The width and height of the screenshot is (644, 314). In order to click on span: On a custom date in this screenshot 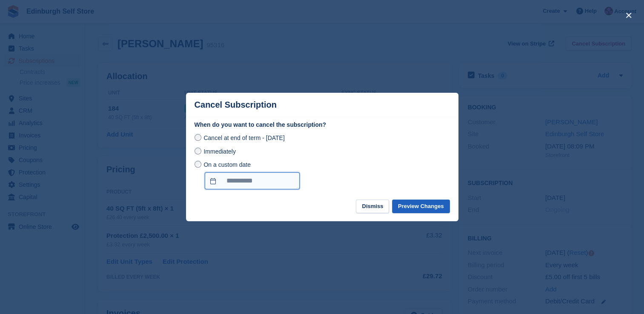, I will do `click(227, 165)`.